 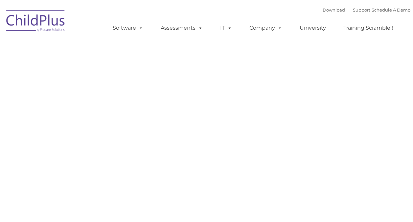 What do you see at coordinates (266, 28) in the screenshot?
I see `a: Company` at bounding box center [266, 28].